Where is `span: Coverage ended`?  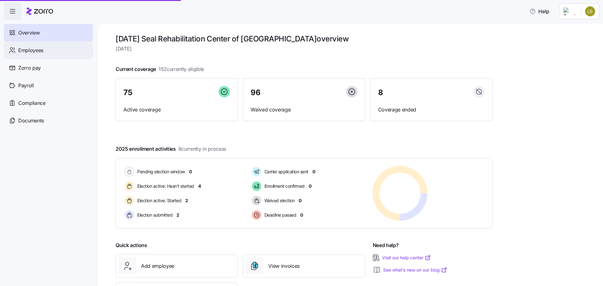 span: Coverage ended is located at coordinates (431, 110).